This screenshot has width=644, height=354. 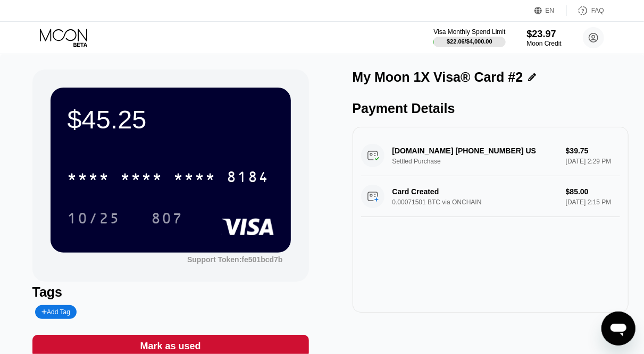 What do you see at coordinates (171, 119) in the screenshot?
I see `div: $45.25` at bounding box center [171, 119].